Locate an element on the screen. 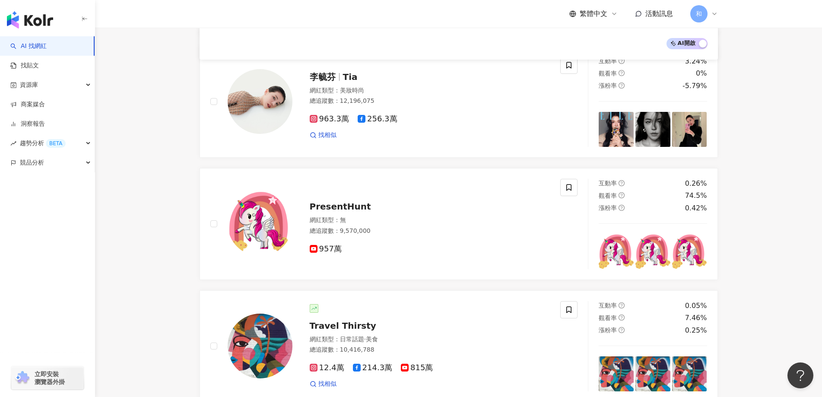 This screenshot has width=822, height=397. div: 3.24% is located at coordinates (696, 61).